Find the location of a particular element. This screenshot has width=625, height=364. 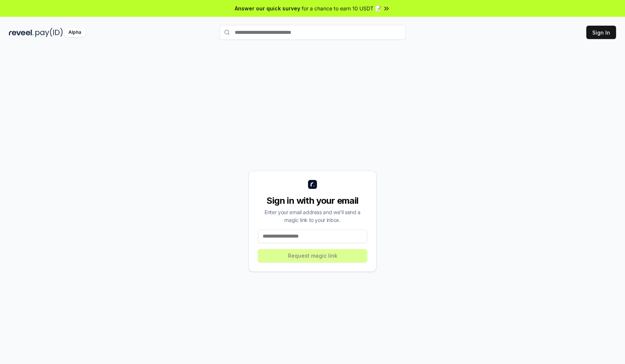

div: Sign in with your email is located at coordinates (312, 201).